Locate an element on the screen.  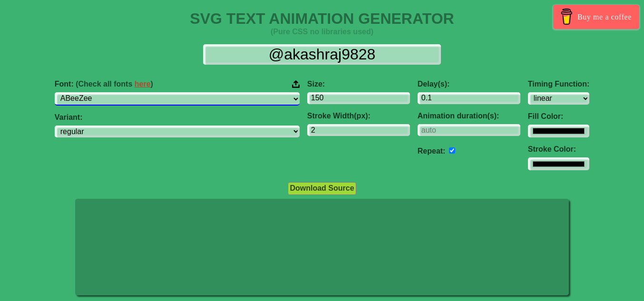
input: 0.1s is located at coordinates (469, 98).